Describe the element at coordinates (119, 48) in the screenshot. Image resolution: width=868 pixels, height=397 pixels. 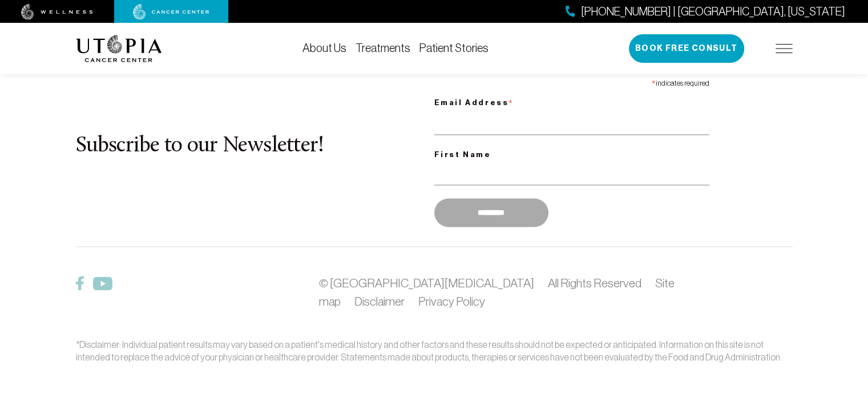
I see `img: logo` at that location.